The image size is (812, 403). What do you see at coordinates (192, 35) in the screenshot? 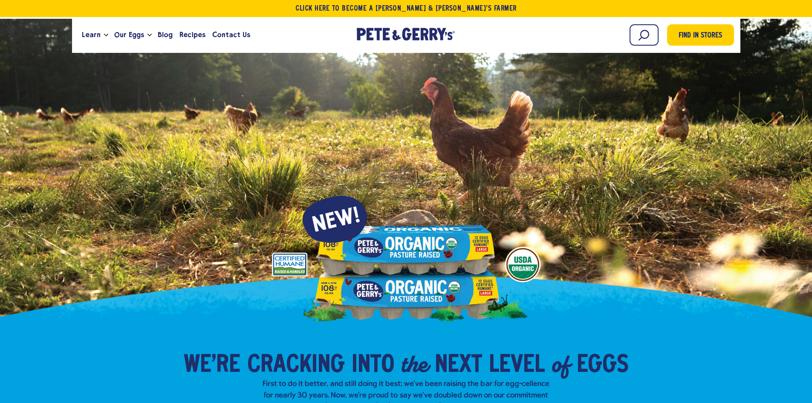
I see `a: Recipes` at bounding box center [192, 35].